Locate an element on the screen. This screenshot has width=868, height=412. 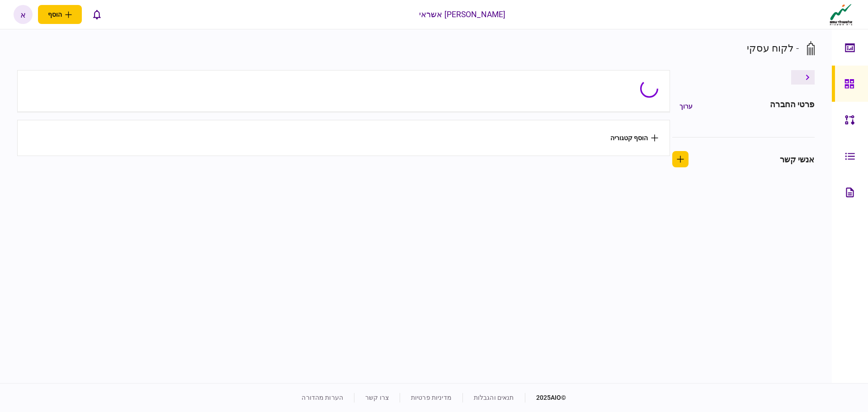
div: אנשי קשר is located at coordinates (797, 160).